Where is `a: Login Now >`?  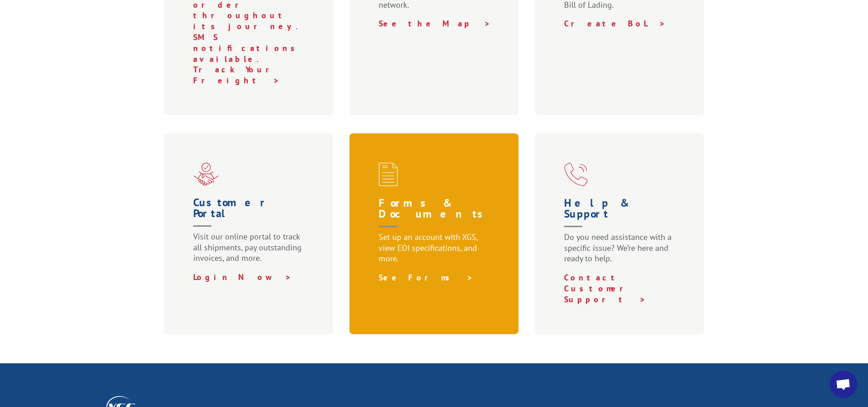
a: Login Now > is located at coordinates (243, 276).